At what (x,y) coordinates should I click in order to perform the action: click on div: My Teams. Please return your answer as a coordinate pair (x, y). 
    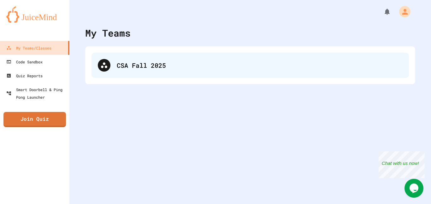
    Looking at the image, I should click on (108, 33).